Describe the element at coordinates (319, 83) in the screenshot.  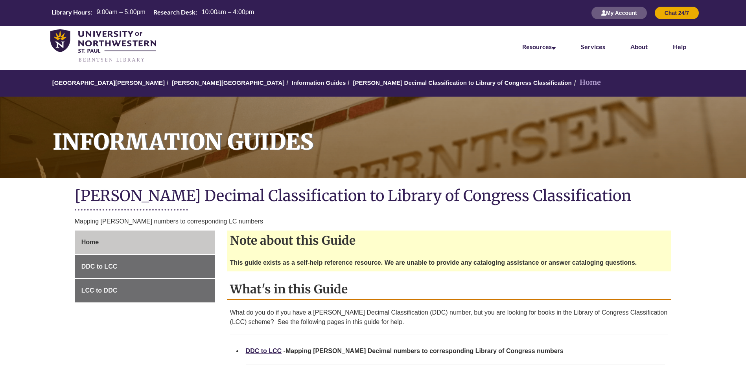
I see `a: Information Guides` at that location.